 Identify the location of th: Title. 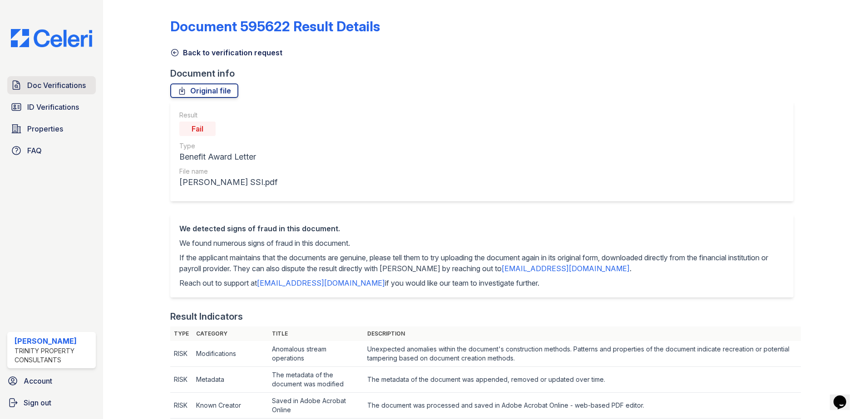
(316, 334).